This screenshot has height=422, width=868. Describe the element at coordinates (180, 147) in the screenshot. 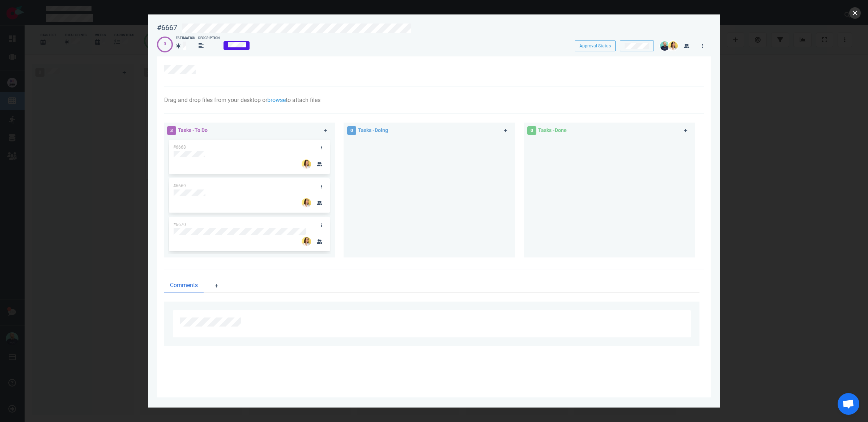

I see `span: #6668` at that location.